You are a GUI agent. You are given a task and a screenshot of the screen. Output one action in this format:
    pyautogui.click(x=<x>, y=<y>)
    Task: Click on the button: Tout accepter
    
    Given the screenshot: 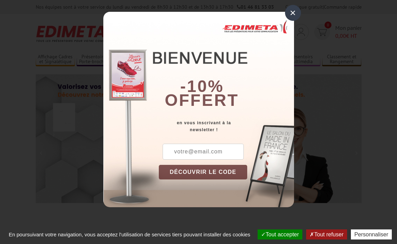 What is the action you would take?
    pyautogui.click(x=280, y=234)
    